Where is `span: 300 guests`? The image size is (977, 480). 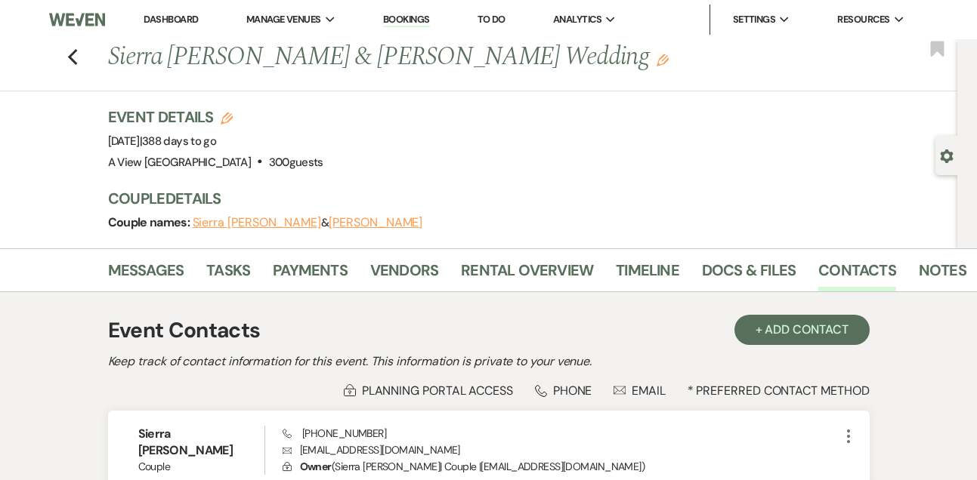 span: 300 guests is located at coordinates (296, 162).